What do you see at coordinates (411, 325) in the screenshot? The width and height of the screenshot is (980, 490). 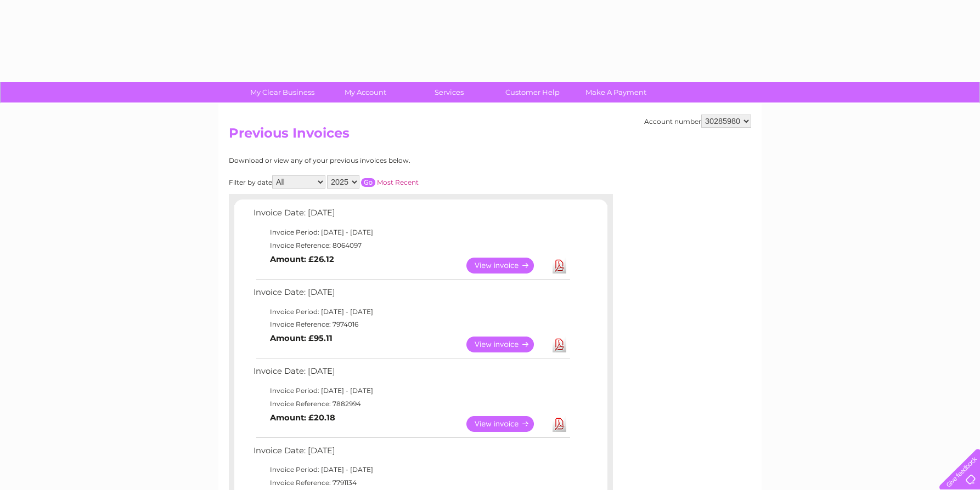 I see `td: Invoice Reference: 7974016` at bounding box center [411, 325].